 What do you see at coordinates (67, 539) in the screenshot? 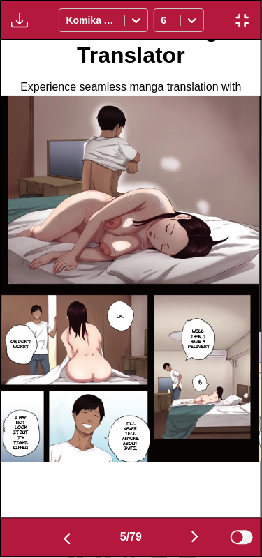
I see `img: Previous page` at bounding box center [67, 539].